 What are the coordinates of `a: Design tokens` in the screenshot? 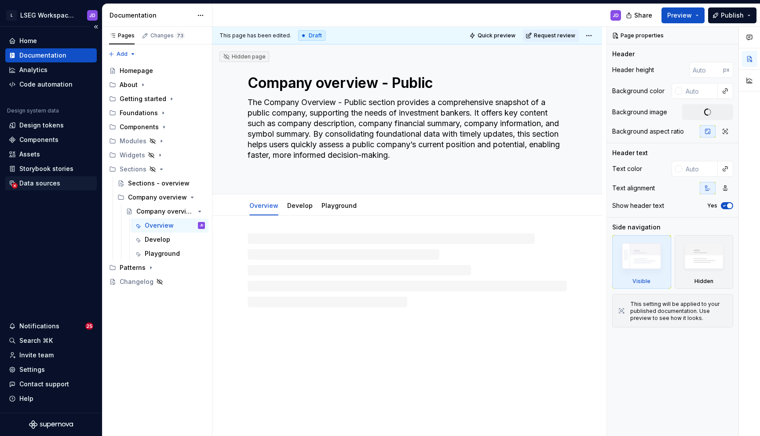 It's located at (51, 125).